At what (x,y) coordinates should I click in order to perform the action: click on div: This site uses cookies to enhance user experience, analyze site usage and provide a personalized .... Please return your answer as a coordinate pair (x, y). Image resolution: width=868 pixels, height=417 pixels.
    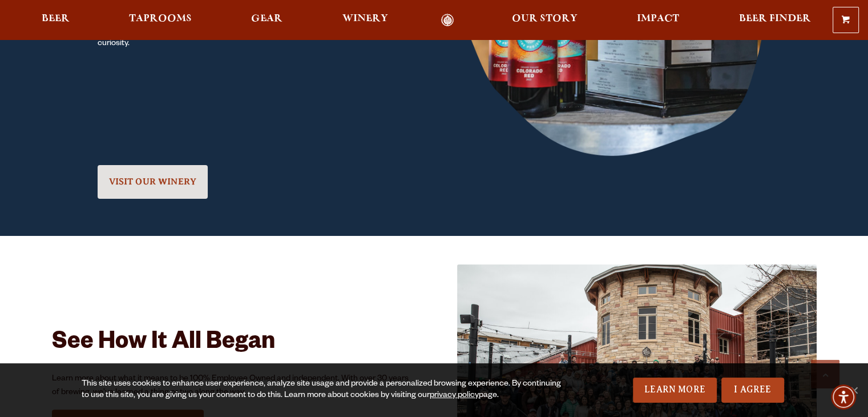
    Looking at the image, I should click on (325, 390).